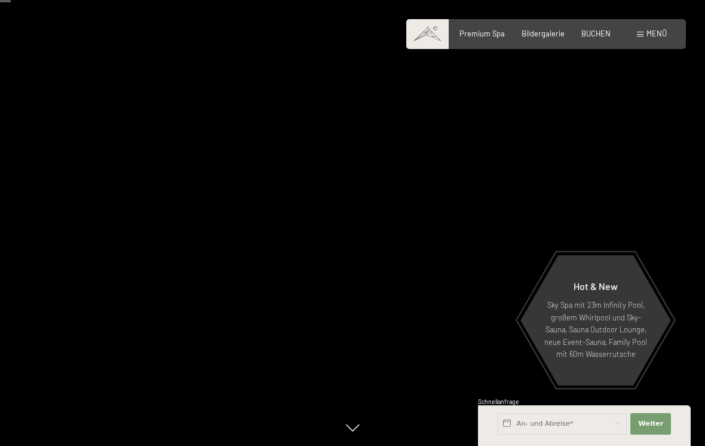 Image resolution: width=705 pixels, height=446 pixels. What do you see at coordinates (543, 33) in the screenshot?
I see `a: Bildergalerie` at bounding box center [543, 33].